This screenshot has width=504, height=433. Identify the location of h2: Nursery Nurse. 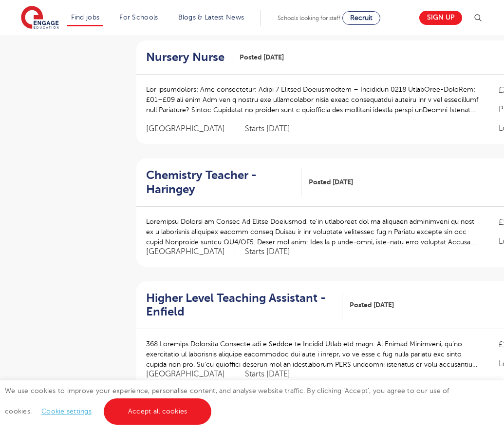
(185, 57).